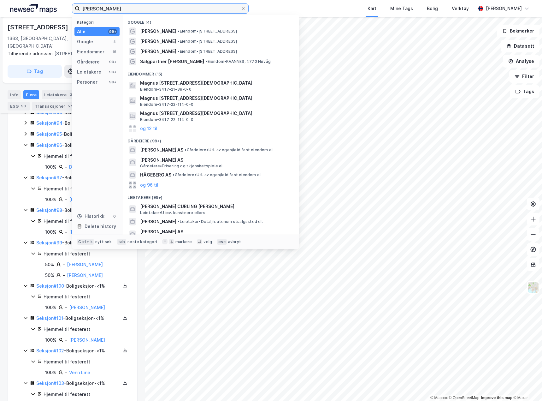 This screenshot has width=542, height=401. What do you see at coordinates (50, 275) in the screenshot?
I see `div: 50%` at bounding box center [50, 275].